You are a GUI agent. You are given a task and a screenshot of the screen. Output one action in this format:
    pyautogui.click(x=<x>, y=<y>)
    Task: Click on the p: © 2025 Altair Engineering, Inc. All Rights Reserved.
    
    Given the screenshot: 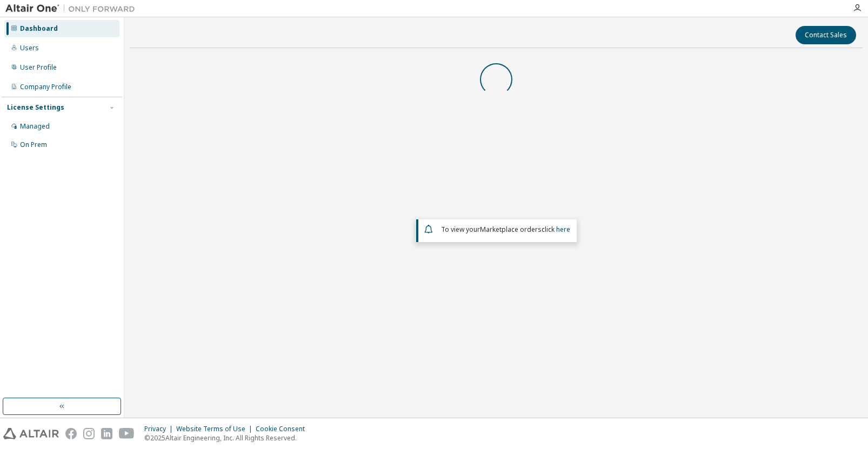 What is the action you would take?
    pyautogui.click(x=228, y=438)
    